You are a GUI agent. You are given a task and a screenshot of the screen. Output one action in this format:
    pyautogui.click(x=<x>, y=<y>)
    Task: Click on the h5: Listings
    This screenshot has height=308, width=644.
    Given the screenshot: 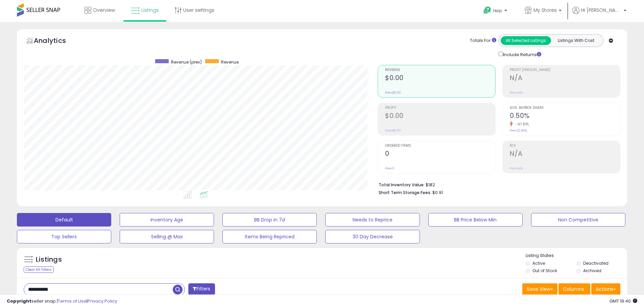 What is the action you would take?
    pyautogui.click(x=49, y=260)
    